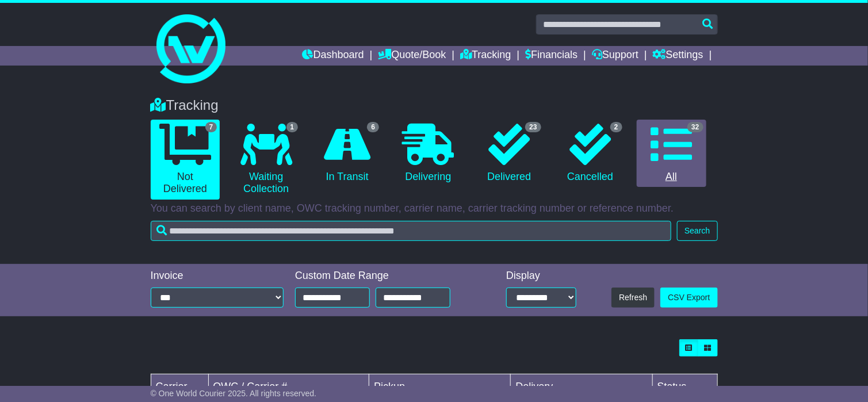 The width and height of the screenshot is (868, 402). What do you see at coordinates (211, 127) in the screenshot?
I see `span: 7` at bounding box center [211, 127].